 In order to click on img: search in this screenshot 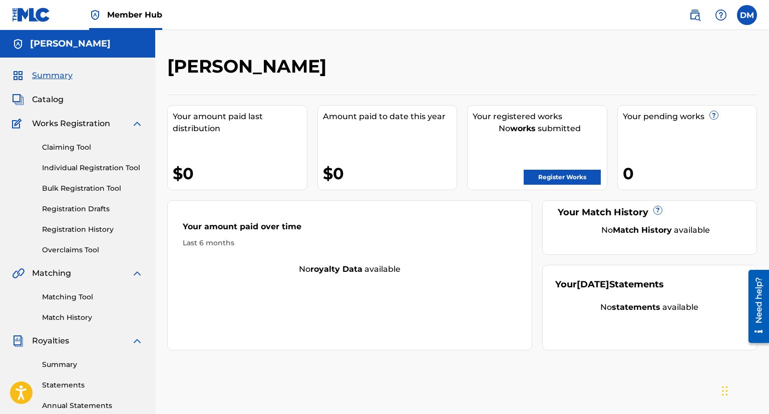, I will do `click(695, 15)`.